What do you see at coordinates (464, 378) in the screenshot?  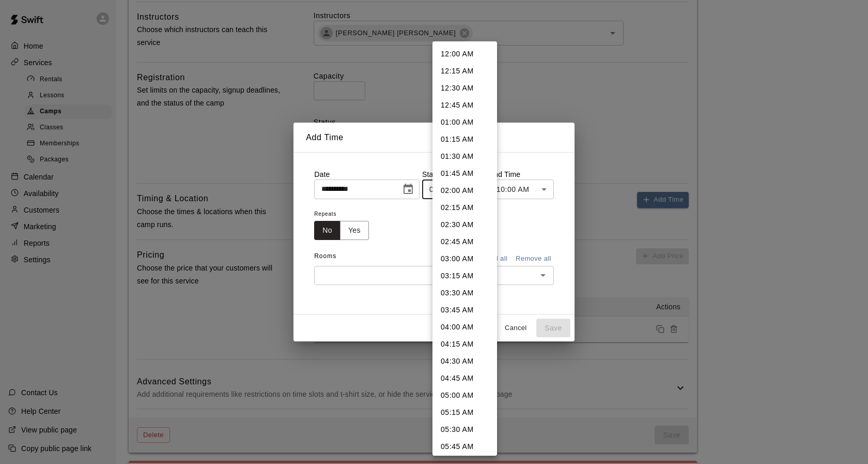 I see `li: 04:45 AM` at bounding box center [464, 378].